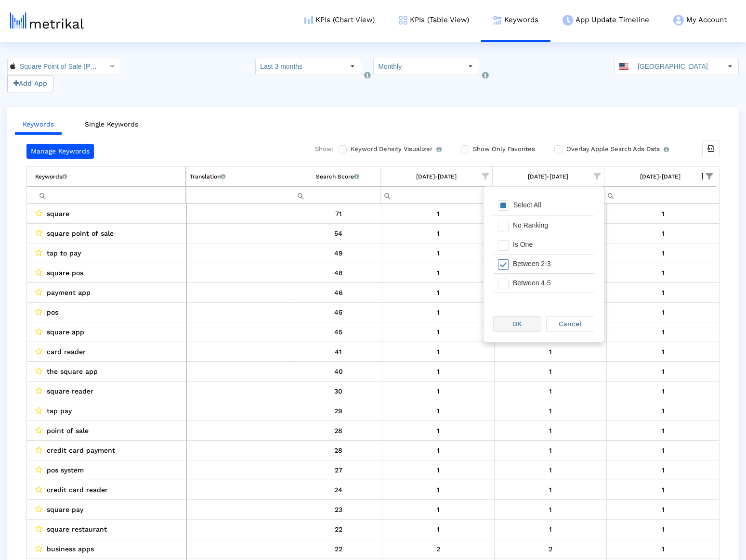  What do you see at coordinates (551, 226) in the screenshot?
I see `div: No Ranking` at bounding box center [551, 226].